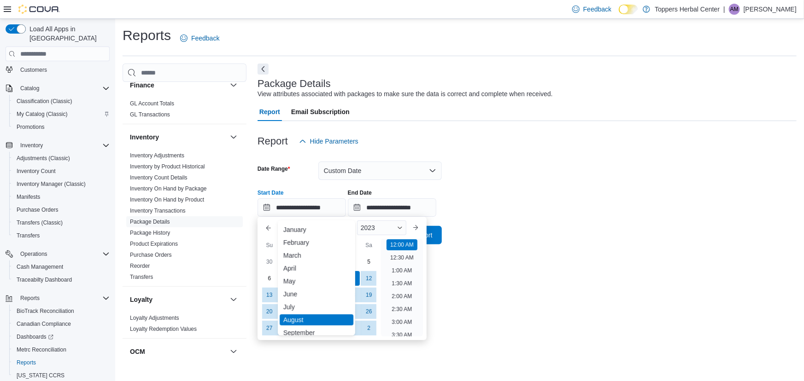 The image size is (804, 381). What do you see at coordinates (360, 193) in the screenshot?
I see `label: End Date` at bounding box center [360, 193].